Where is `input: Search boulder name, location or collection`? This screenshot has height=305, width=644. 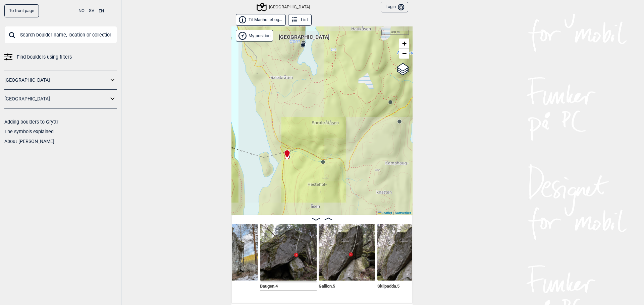 input: Search boulder name, location or collection is located at coordinates (61, 35).